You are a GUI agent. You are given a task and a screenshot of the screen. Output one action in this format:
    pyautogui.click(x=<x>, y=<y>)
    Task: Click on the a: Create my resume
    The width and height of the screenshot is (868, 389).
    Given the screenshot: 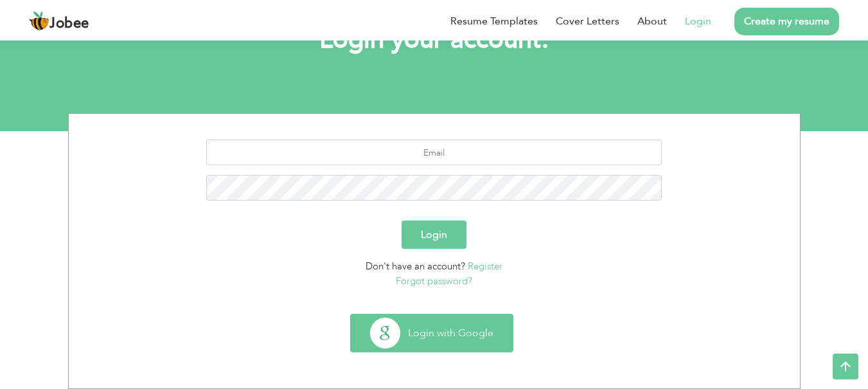 What is the action you would take?
    pyautogui.click(x=787, y=21)
    